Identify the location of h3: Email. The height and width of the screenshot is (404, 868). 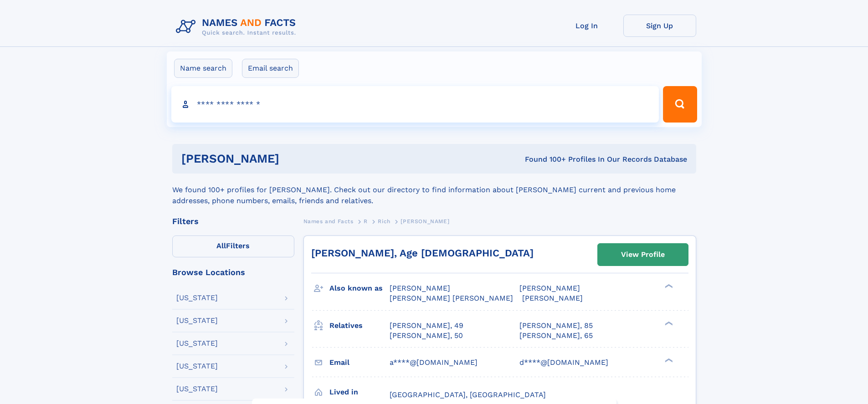
(360, 363).